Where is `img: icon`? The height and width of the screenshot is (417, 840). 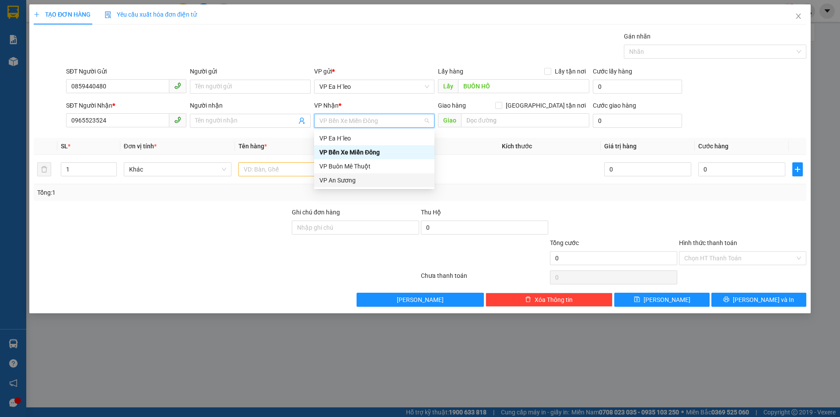 img: icon is located at coordinates (108, 15).